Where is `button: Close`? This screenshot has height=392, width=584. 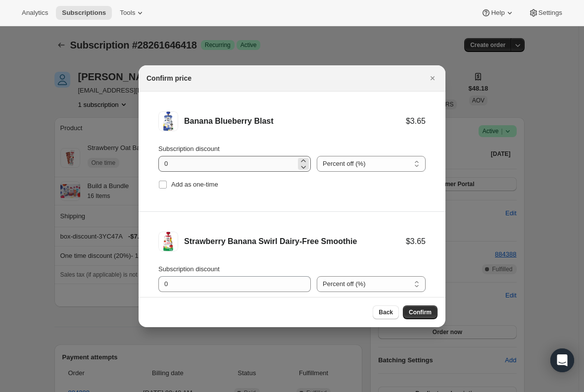
button: Close is located at coordinates (432, 78).